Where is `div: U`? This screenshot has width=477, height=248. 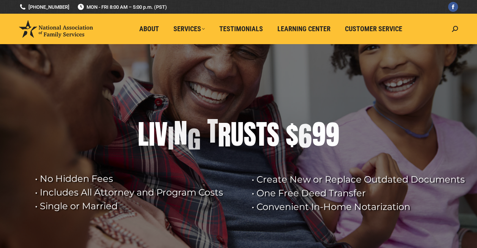 div: U is located at coordinates (237, 134).